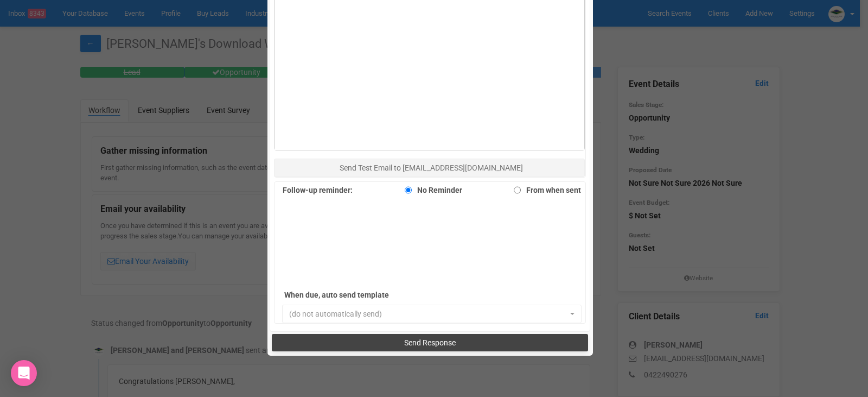  Describe the element at coordinates (360, 294) in the screenshot. I see `label: When due, auto send template` at that location.